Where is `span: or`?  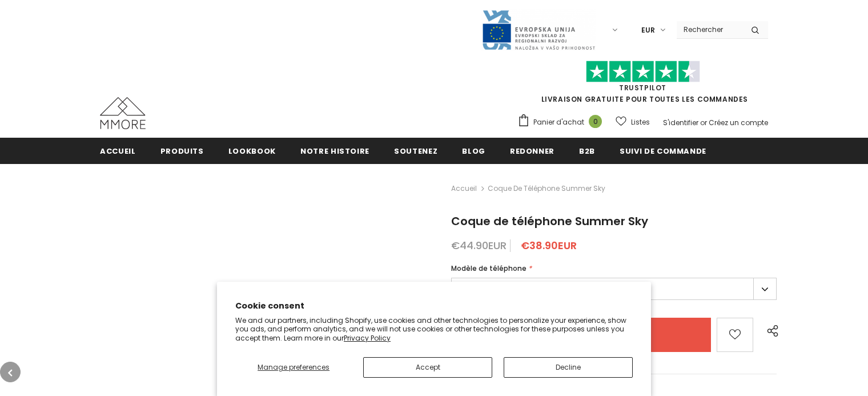 span: or is located at coordinates (703, 122).